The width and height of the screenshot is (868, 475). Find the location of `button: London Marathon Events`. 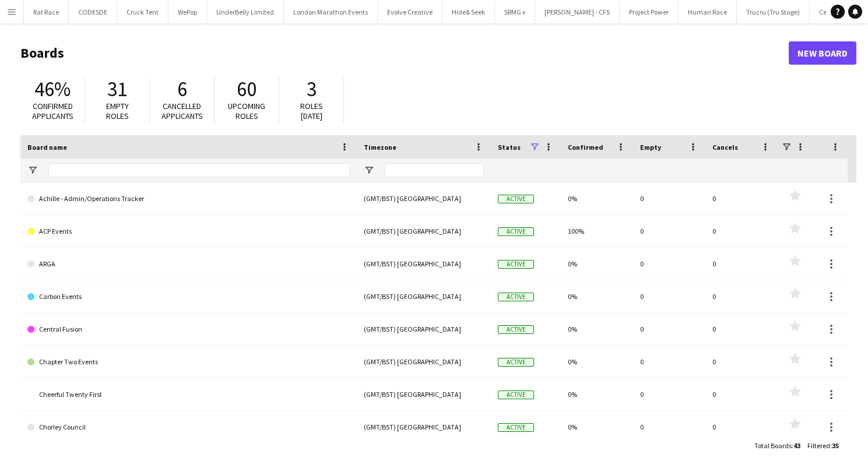

button: London Marathon Events is located at coordinates (330, 11).